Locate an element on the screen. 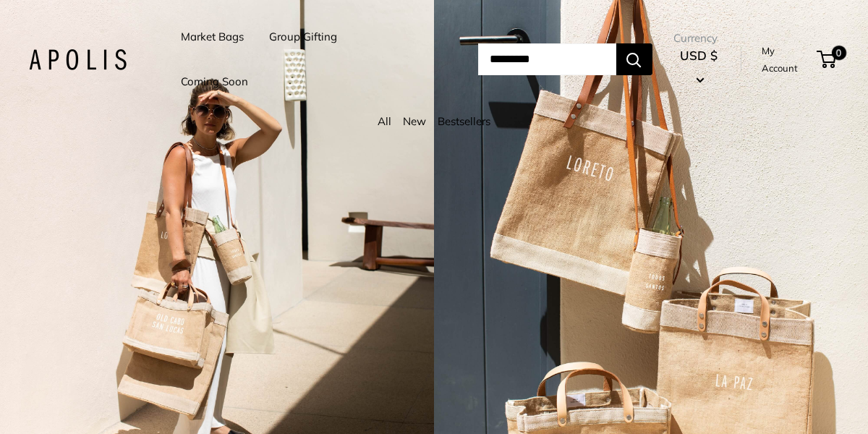 Image resolution: width=868 pixels, height=434 pixels. a: 0 is located at coordinates (827, 59).